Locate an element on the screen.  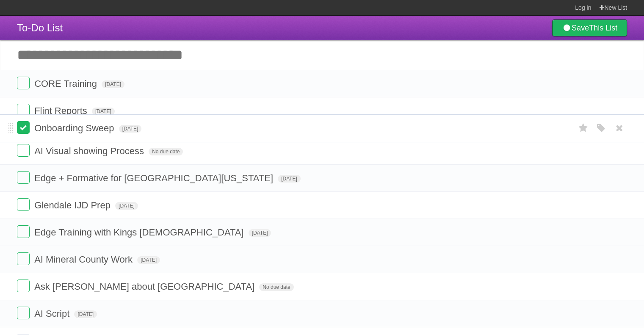
span: AI Mineral County Work is located at coordinates (84, 259).